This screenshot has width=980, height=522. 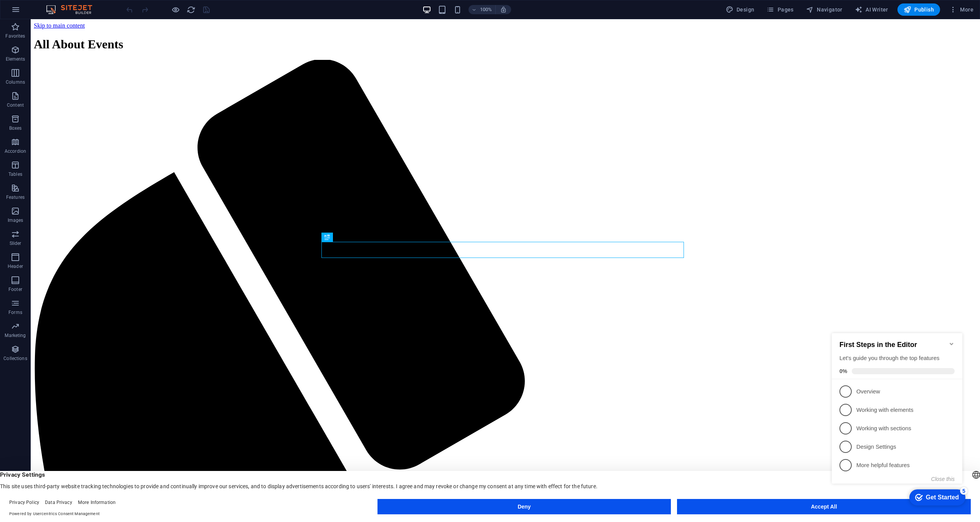 What do you see at coordinates (16, 221) in the screenshot?
I see `p: Images` at bounding box center [16, 221].